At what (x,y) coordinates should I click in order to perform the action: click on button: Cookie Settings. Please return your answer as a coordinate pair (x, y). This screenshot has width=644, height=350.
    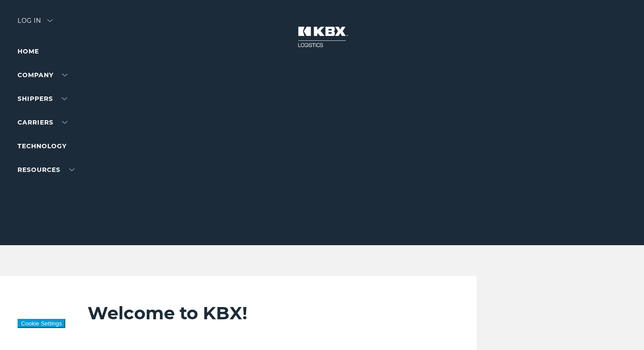
    Looking at the image, I should click on (41, 323).